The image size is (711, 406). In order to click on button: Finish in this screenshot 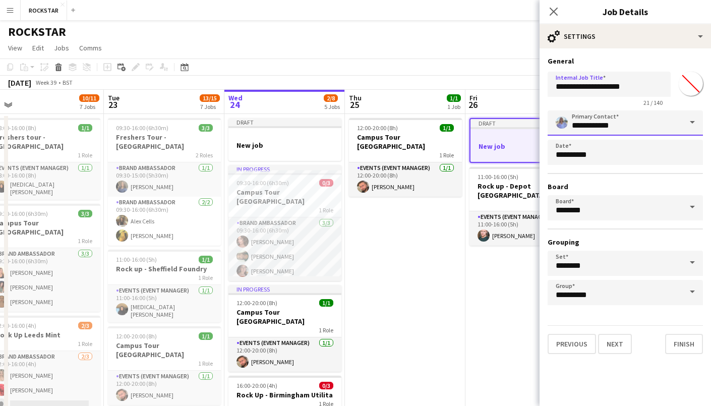, I will do `click(684, 344)`.